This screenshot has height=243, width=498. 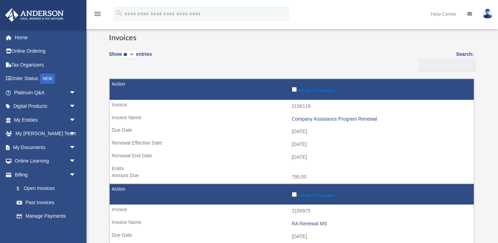 What do you see at coordinates (292, 106) in the screenshot?
I see `td: 2156119` at bounding box center [292, 106].